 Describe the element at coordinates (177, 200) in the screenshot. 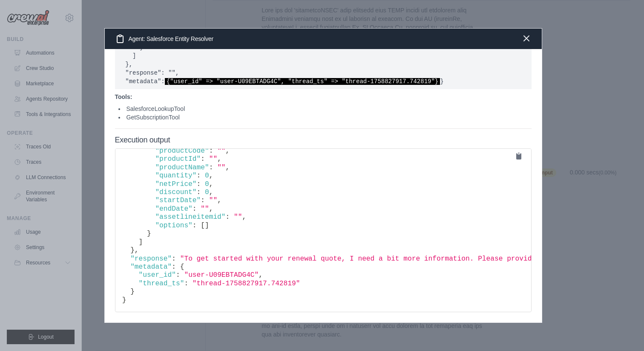

I see `span: "startDate"` at that location.